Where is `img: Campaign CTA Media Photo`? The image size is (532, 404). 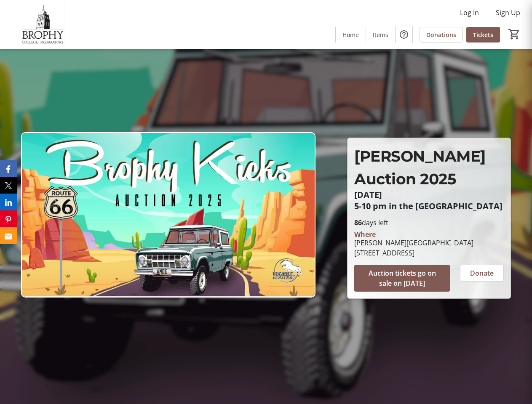
img: Campaign CTA Media Photo is located at coordinates (168, 215).